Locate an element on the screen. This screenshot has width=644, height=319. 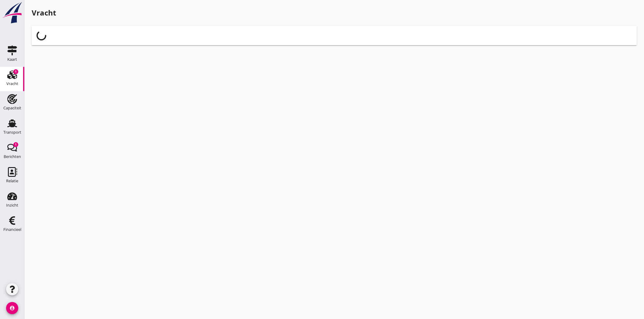
img: logo-small.a267ee39.svg is located at coordinates (12, 13).